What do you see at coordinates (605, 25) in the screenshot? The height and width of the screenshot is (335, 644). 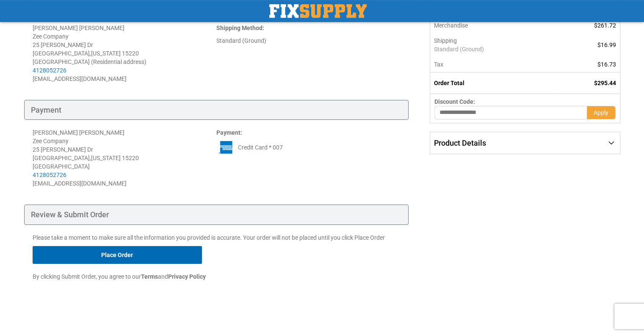 I see `span: $261.72` at bounding box center [605, 25].